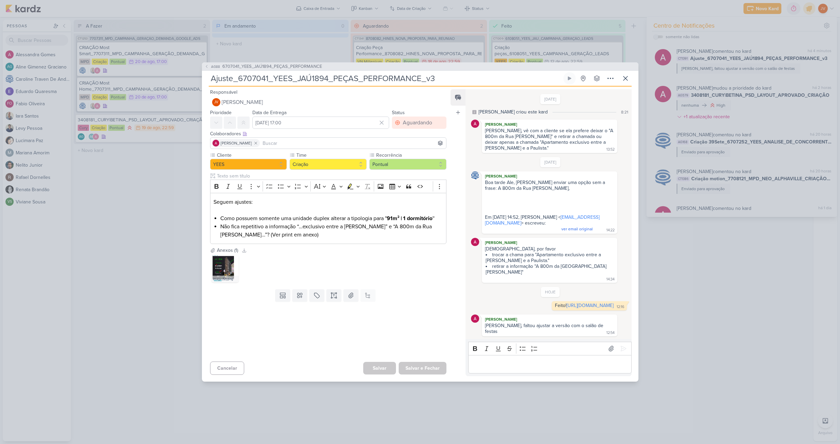 Image resolution: width=840 pixels, height=444 pixels. Describe the element at coordinates (624, 112) in the screenshot. I see `div: 8:21` at that location.